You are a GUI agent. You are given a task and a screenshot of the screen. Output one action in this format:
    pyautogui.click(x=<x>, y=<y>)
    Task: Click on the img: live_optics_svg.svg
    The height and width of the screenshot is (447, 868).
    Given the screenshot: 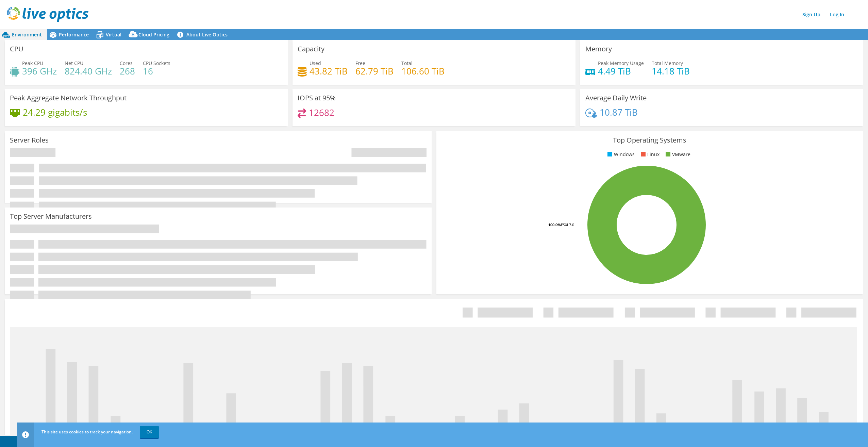 What is the action you would take?
    pyautogui.click(x=48, y=14)
    